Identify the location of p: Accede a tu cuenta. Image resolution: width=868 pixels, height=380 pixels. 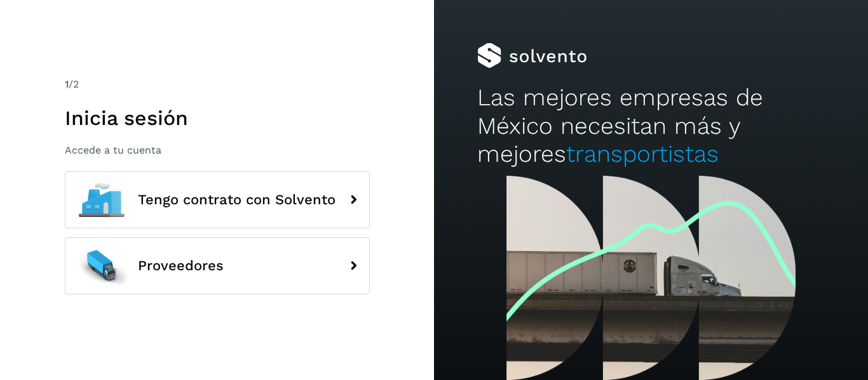
(217, 150).